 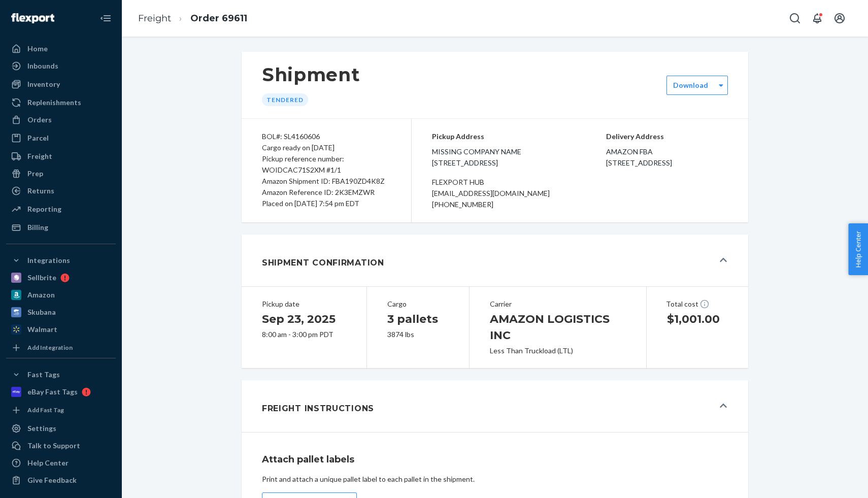 I want to click on h1: Shipment Confirmation, so click(x=323, y=263).